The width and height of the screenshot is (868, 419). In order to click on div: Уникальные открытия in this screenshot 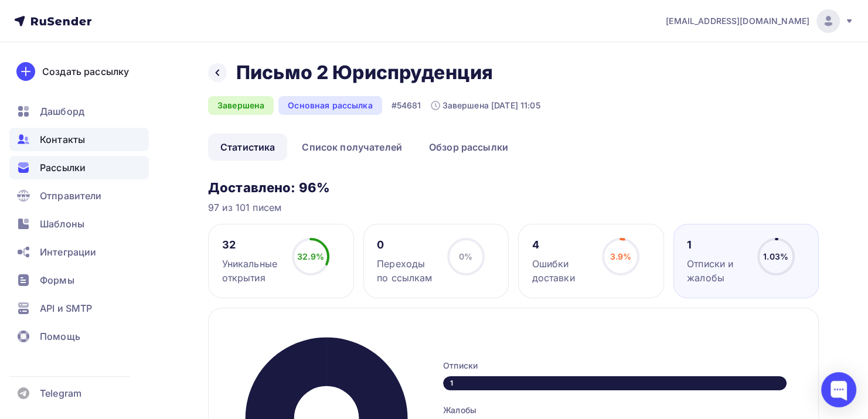, I will do `click(252, 271)`.